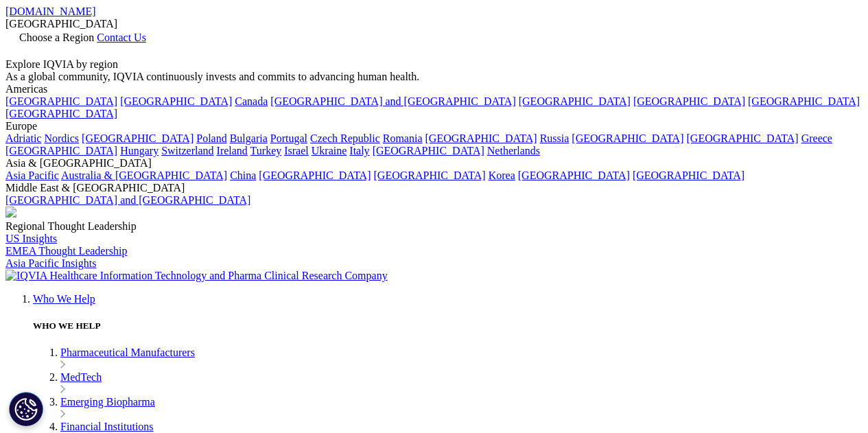 The image size is (868, 433). Describe the element at coordinates (31, 238) in the screenshot. I see `span: US Insights` at that location.